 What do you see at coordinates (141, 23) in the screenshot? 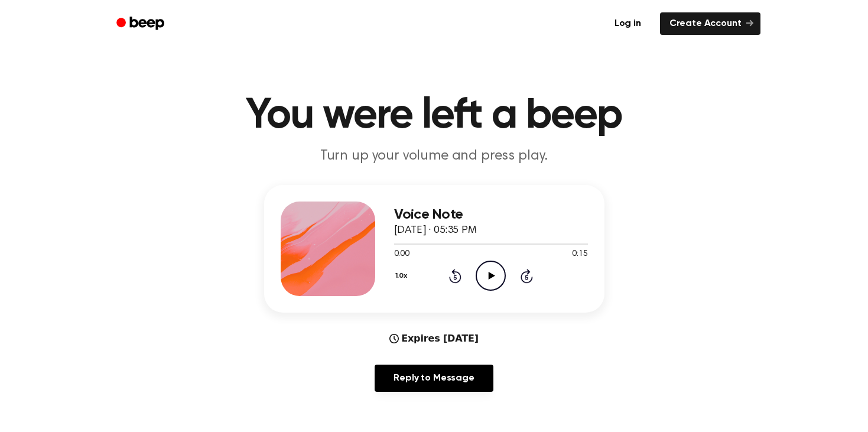
I see `a: Beep` at bounding box center [141, 23].